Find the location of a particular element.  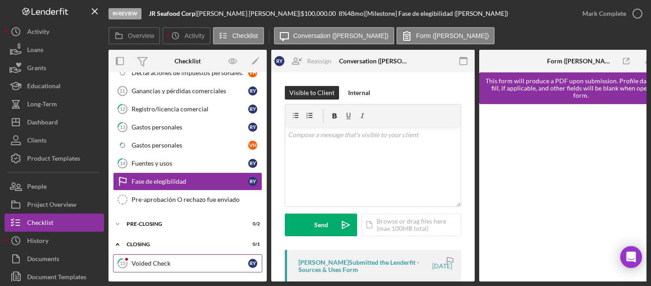

button: RYReassign is located at coordinates (305, 61).